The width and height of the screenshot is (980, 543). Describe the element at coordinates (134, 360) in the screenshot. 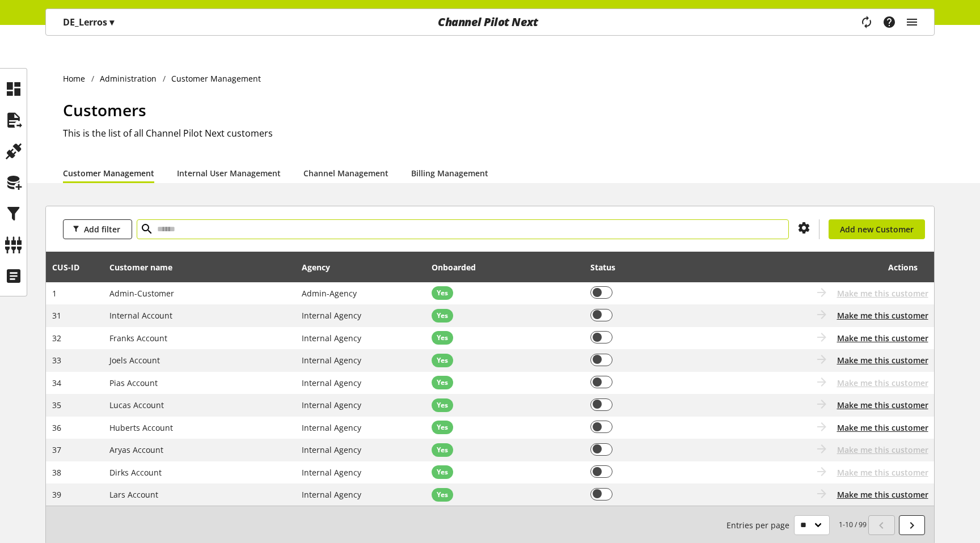

I see `span: Joels Account` at that location.